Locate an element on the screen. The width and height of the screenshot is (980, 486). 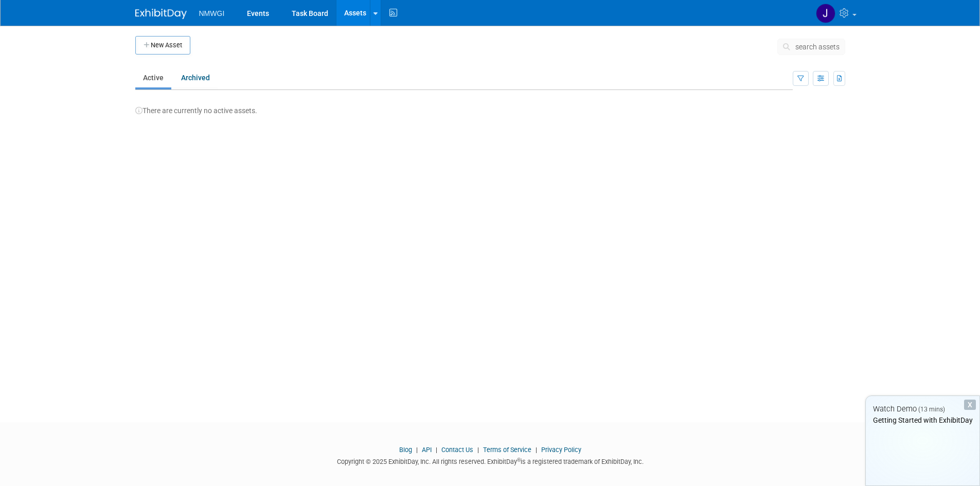
span: (13 mins) is located at coordinates (932, 409).